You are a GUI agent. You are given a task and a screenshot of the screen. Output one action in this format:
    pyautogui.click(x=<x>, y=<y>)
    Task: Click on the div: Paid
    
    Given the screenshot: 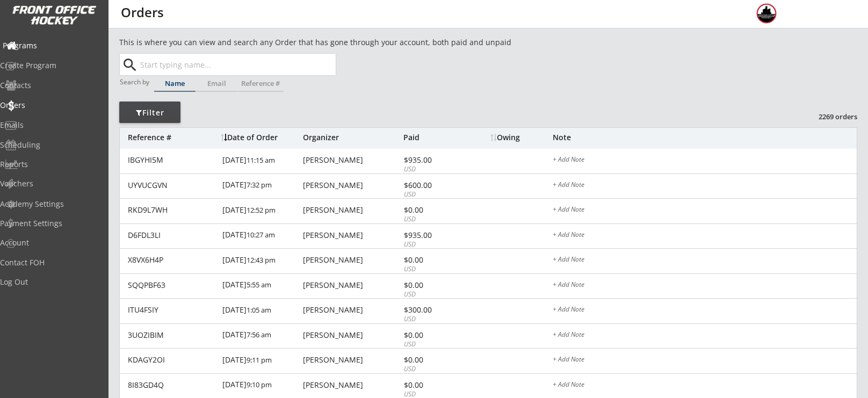 What is the action you would take?
    pyautogui.click(x=433, y=138)
    